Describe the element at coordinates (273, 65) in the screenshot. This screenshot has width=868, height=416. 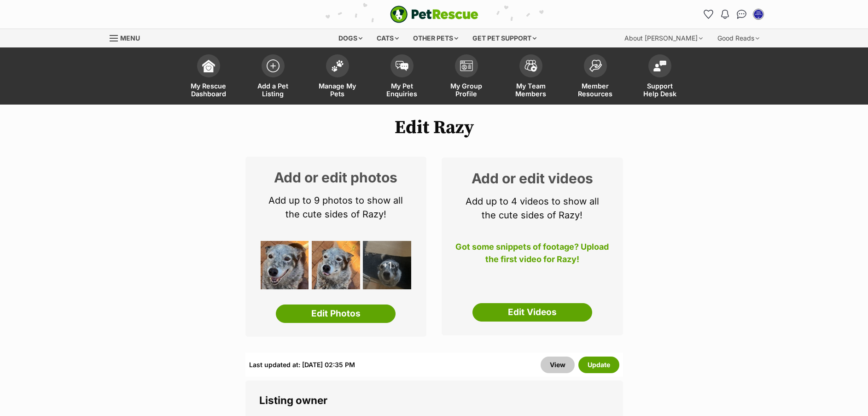
I see `img: add-pet-listing-icon-0afa8454b4691262ce3f59096e99ab1cd57d4a30225e0717b998d2c9b9846f56.svg` at that location.